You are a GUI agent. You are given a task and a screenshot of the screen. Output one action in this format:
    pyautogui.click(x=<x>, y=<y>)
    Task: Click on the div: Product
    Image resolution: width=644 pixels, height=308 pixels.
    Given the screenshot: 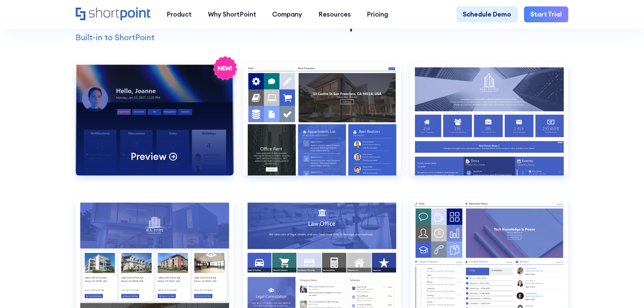 What is the action you would take?
    pyautogui.click(x=179, y=14)
    